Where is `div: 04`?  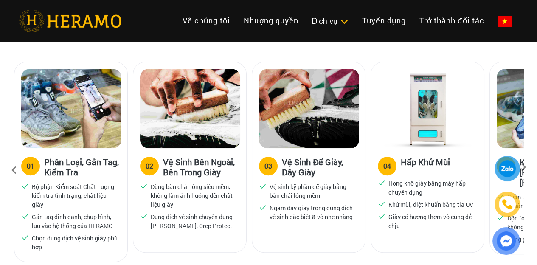
div: 04 is located at coordinates (387, 166).